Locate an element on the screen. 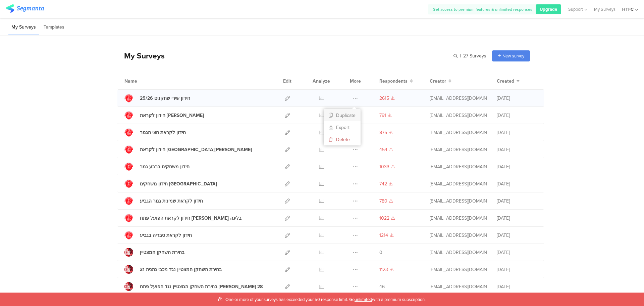  span: 27 Surveys is located at coordinates (475, 56).